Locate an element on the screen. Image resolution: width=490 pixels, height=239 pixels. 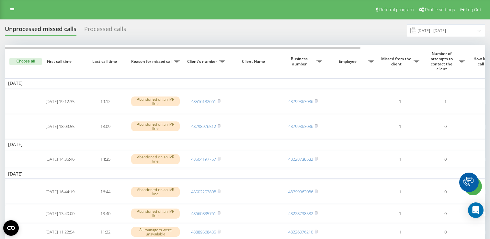
span: Referral program is located at coordinates (397, 10).